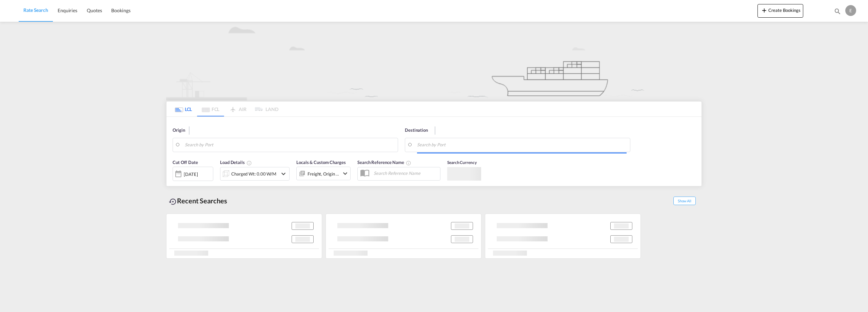  Describe the element at coordinates (684, 200) in the screenshot. I see `span: Show All` at that location.